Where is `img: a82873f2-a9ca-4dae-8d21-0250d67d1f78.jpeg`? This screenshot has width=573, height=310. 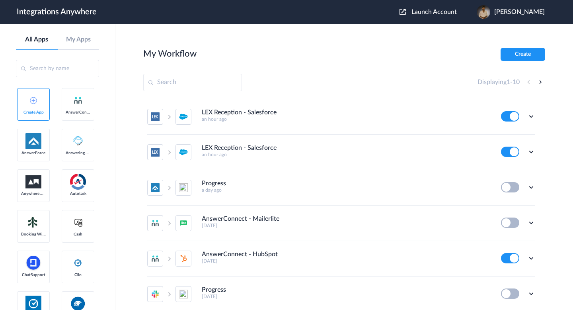
img: a82873f2-a9ca-4dae-8d21-0250d67d1f78.jpeg is located at coordinates (484, 12).